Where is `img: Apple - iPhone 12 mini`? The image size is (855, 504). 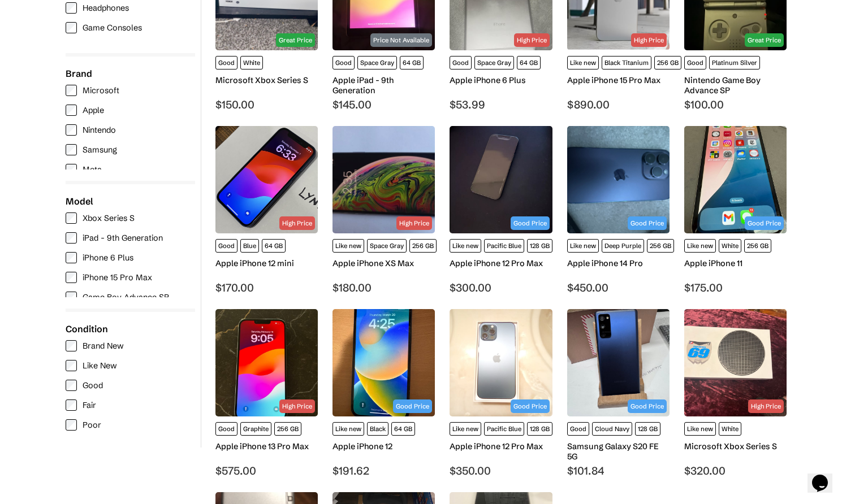
img: Apple - iPhone 12 mini is located at coordinates (266, 180).